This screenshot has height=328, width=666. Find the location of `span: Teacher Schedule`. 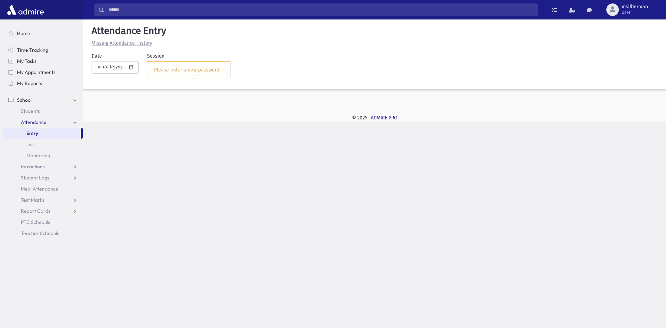

span: Teacher Schedule is located at coordinates (40, 233).